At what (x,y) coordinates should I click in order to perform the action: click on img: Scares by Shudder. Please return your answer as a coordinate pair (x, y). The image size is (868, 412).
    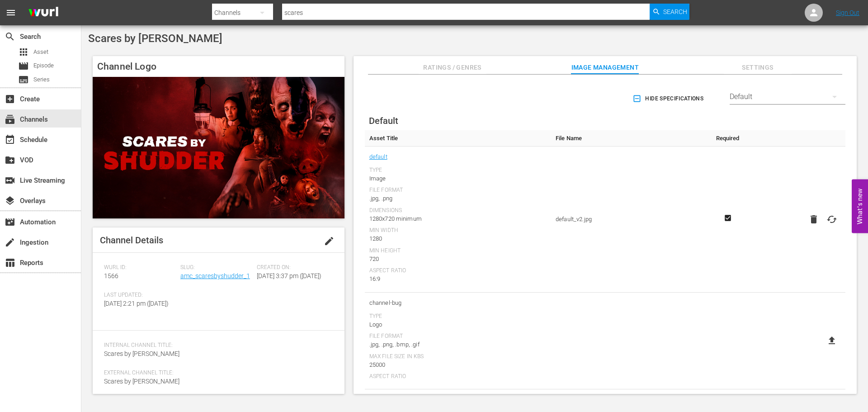
    Looking at the image, I should click on (218, 148).